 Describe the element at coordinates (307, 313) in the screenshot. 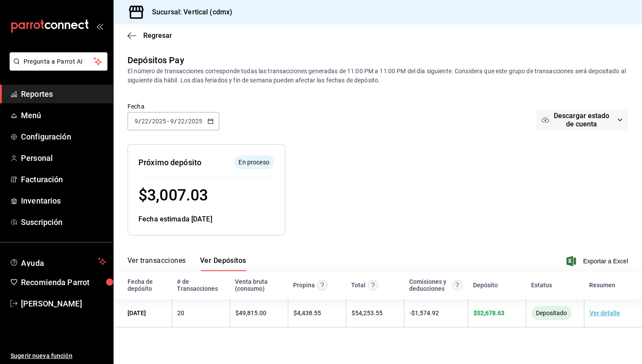

I see `span: $ 4,438.55` at that location.